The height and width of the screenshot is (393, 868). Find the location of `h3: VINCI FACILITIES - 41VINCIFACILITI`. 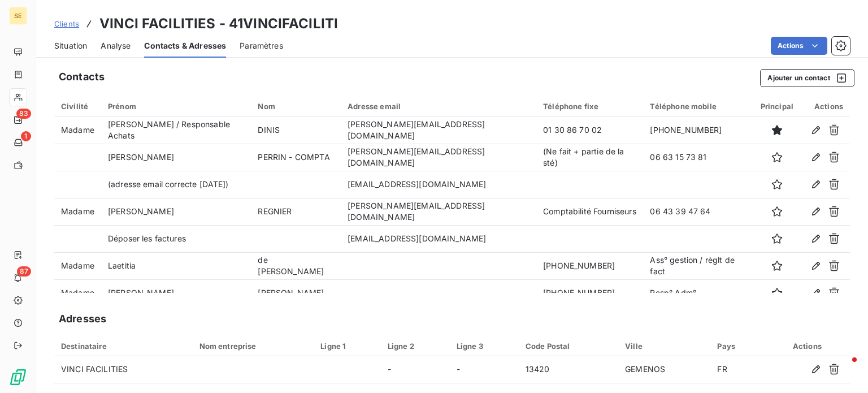

h3: VINCI FACILITIES - 41VINCIFACILITI is located at coordinates (219, 24).